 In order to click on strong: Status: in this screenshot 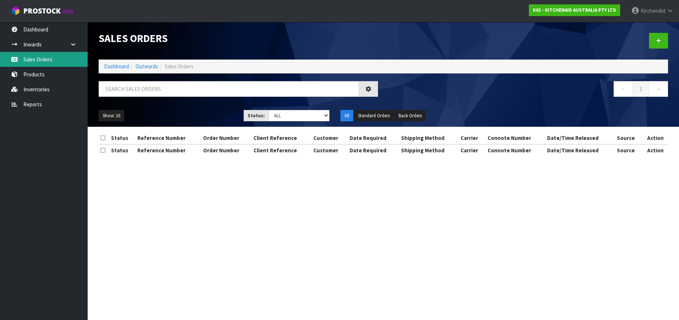, I will do `click(256, 115)`.